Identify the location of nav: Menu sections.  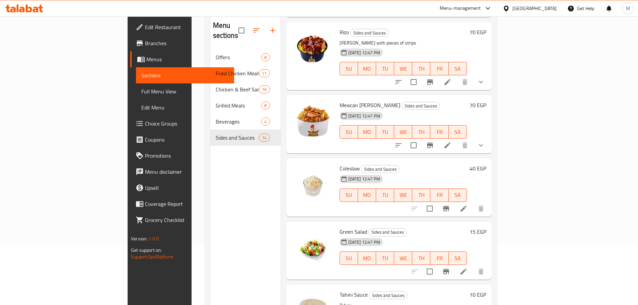
(245, 97).